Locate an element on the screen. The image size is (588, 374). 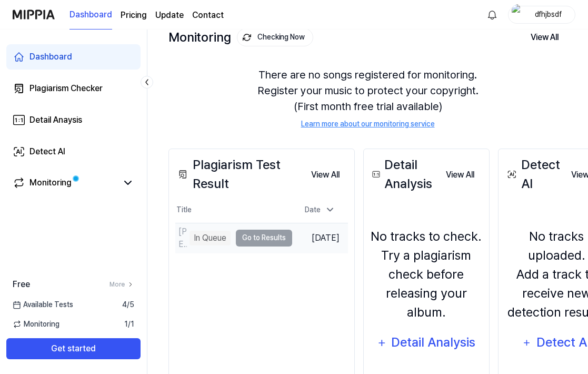
a: More is located at coordinates (122, 285).